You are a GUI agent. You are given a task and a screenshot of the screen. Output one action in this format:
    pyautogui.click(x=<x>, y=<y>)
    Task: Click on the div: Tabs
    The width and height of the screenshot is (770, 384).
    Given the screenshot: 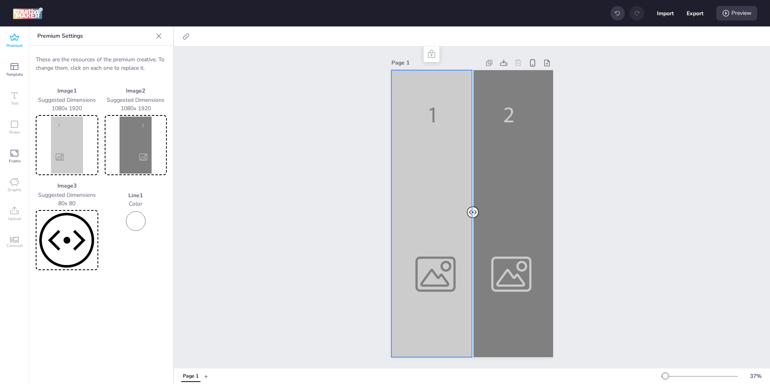 What is the action you would take?
    pyautogui.click(x=190, y=376)
    